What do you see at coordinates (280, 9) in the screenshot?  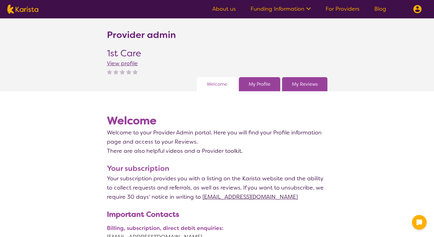 I see `a: Funding Information` at bounding box center [280, 9].